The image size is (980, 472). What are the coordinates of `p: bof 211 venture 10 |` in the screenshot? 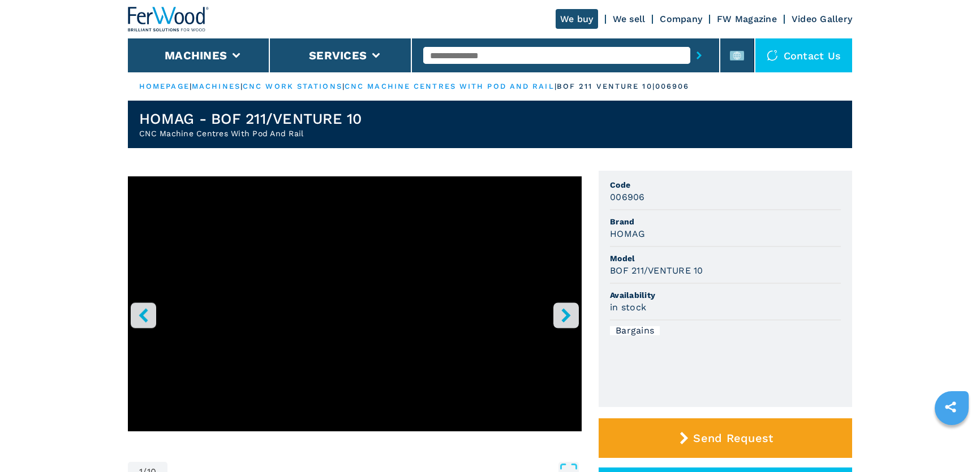 It's located at (606, 86).